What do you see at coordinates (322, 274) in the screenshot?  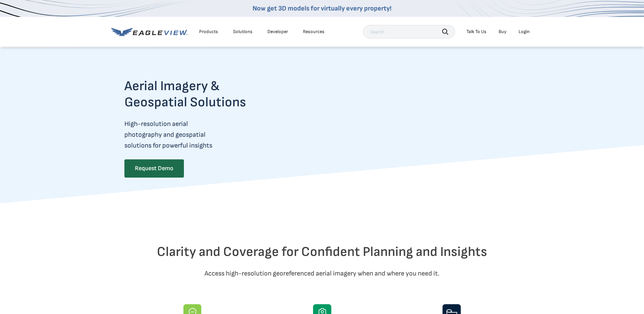 I see `p: Access high-resolution georeferenced aerial imagery when and where you need it.` at bounding box center [322, 274].